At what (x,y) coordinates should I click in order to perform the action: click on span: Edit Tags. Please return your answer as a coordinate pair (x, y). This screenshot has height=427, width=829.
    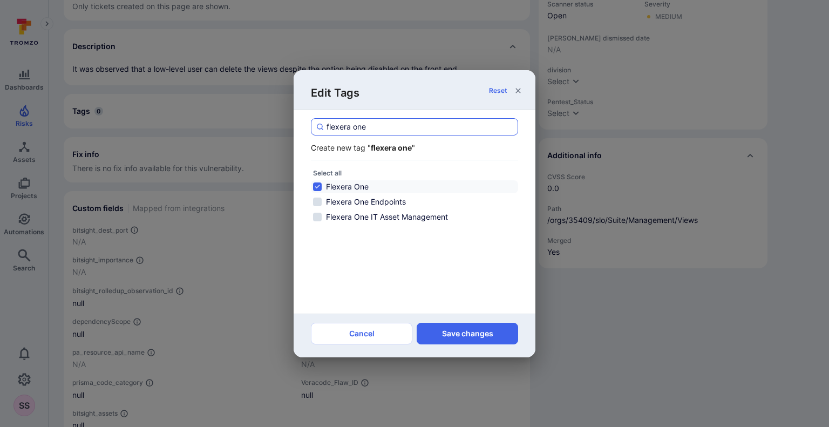
    Looking at the image, I should click on (335, 91).